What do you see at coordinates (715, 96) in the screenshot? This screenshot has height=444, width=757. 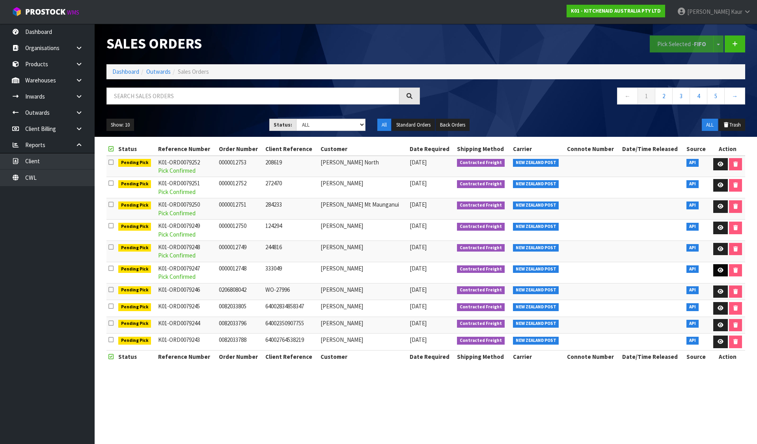 I see `a: 5` at bounding box center [715, 96].